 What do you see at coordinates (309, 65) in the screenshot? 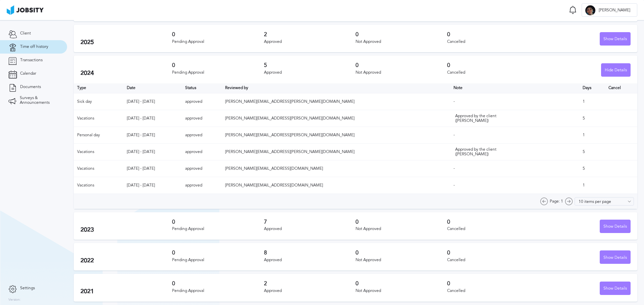
I see `h3: 5` at bounding box center [309, 65].